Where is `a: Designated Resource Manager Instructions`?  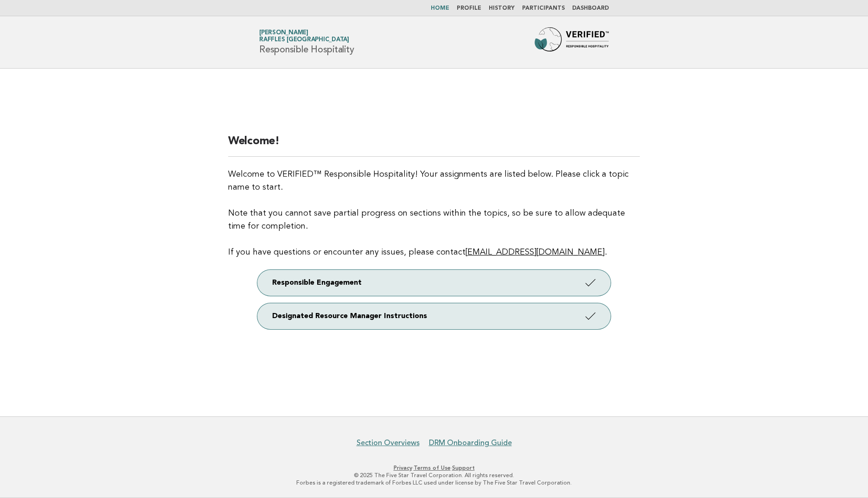 a: Designated Resource Manager Instructions is located at coordinates (434, 316).